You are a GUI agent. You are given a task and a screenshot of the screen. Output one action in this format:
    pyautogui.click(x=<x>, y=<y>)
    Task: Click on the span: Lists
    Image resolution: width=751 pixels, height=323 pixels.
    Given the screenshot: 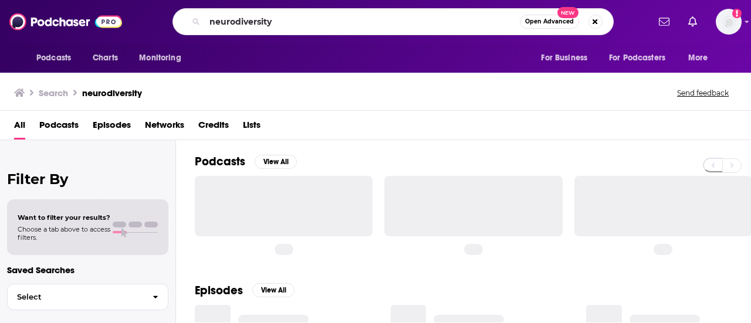 What is the action you would take?
    pyautogui.click(x=252, y=127)
    